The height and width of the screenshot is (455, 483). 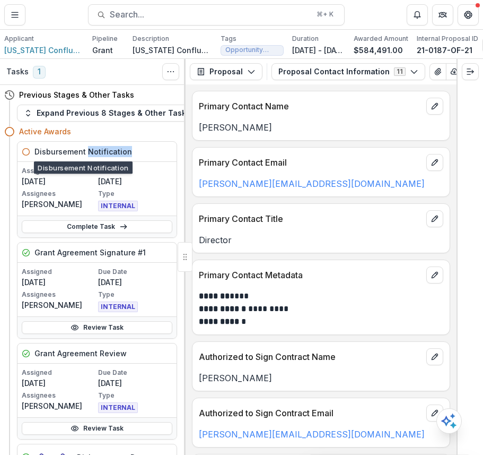 What do you see at coordinates (470, 72) in the screenshot?
I see `button: Expand right` at bounding box center [470, 72].